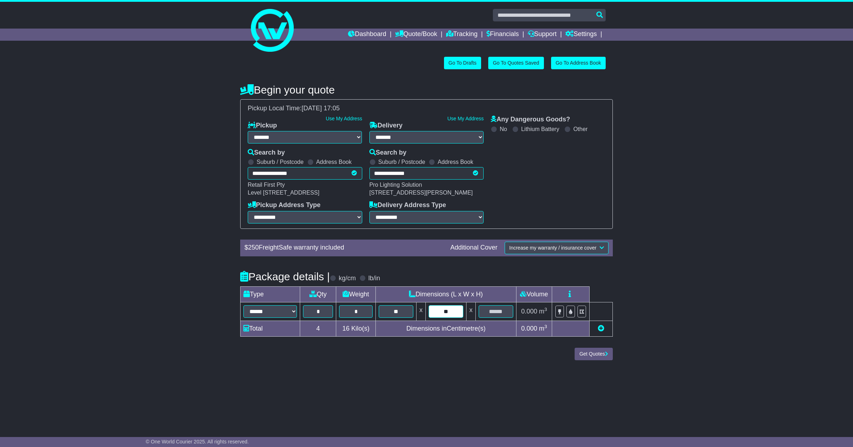  I want to click on td: Total, so click(270, 329).